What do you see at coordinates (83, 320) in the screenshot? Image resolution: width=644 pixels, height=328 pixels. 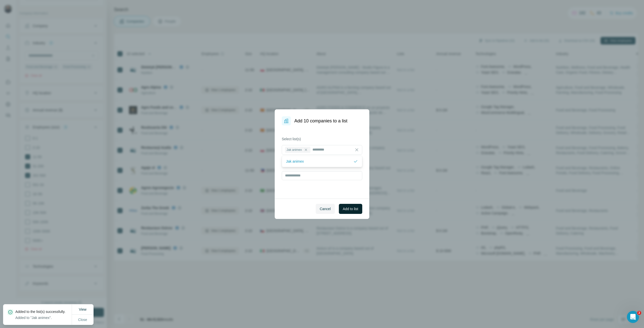 I see `button: Close` at bounding box center [83, 320].